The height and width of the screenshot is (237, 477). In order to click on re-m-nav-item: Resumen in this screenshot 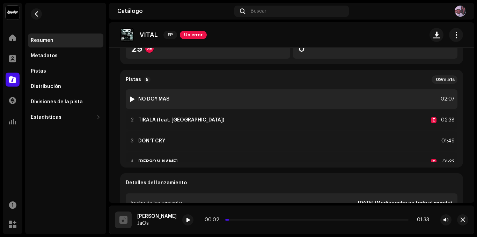, I will do `click(66, 40)`.